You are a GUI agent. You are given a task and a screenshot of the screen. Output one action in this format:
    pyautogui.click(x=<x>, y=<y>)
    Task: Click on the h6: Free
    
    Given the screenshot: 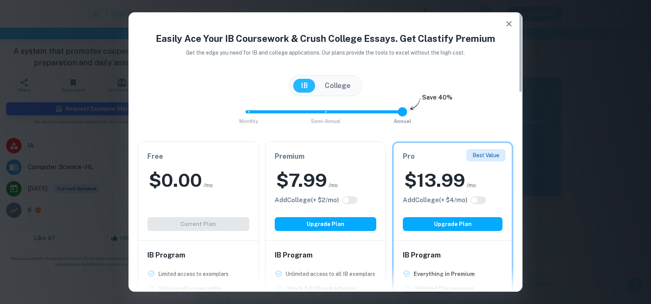 What is the action you would take?
    pyautogui.click(x=198, y=157)
    